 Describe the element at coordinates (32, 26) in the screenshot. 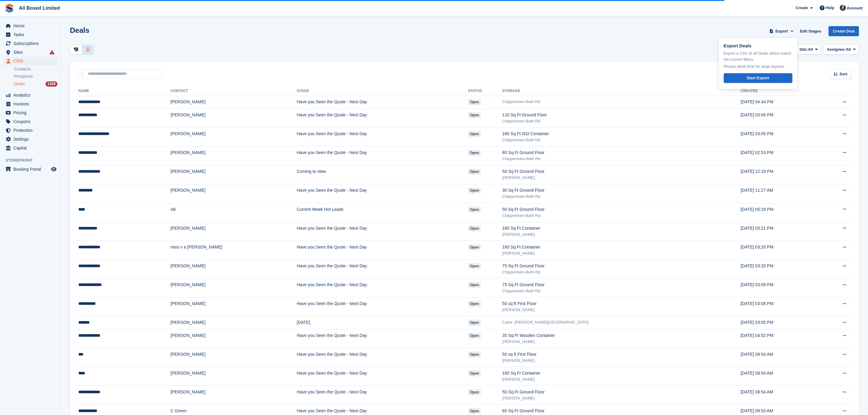

I see `span: Home` at that location.